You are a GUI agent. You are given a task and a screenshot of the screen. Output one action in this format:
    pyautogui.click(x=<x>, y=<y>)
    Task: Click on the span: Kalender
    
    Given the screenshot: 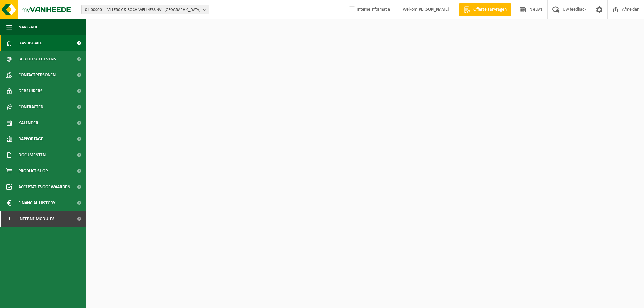 What is the action you would take?
    pyautogui.click(x=28, y=123)
    